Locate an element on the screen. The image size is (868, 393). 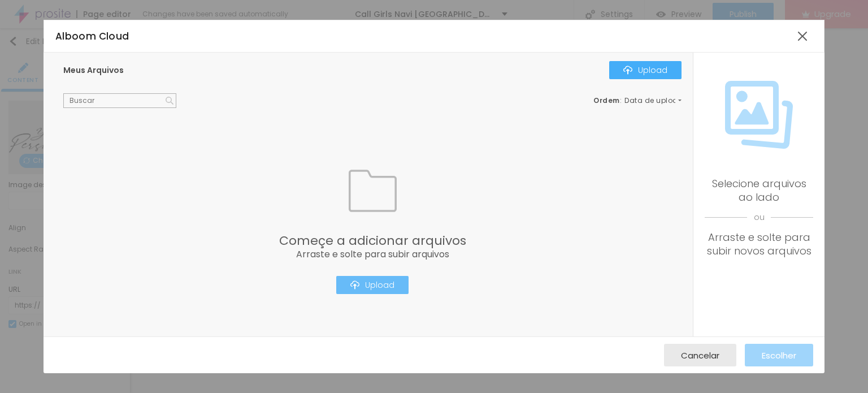
div: Selecione arquivos ao lado Arraste e solte para subir novos arquivos is located at coordinates (759, 217).